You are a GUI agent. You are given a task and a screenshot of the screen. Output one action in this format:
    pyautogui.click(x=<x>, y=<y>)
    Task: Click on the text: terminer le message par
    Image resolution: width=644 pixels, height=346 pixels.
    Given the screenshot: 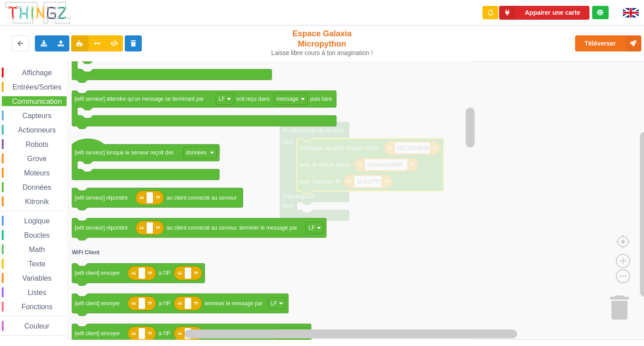 What is the action you would take?
    pyautogui.click(x=234, y=304)
    